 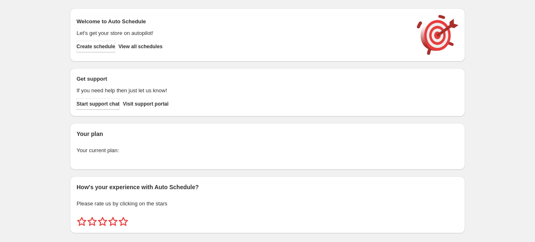 I want to click on p: Please rate us by clicking on the stars, so click(x=268, y=204).